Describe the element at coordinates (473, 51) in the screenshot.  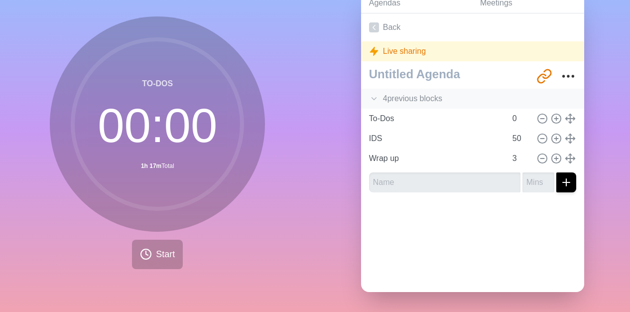
I see `div: Live sharing` at that location.